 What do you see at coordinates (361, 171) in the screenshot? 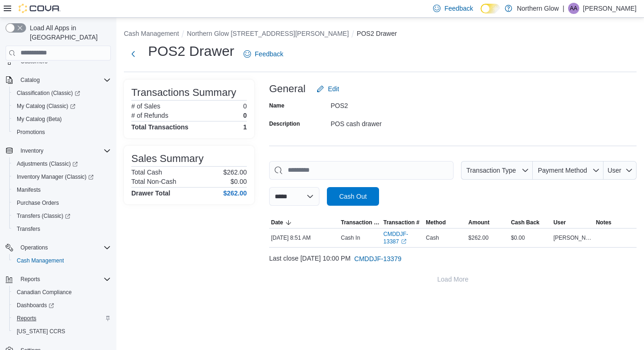
I see `input: This is a search bar. As you type, the results lower in the page will automatically filter.` at bounding box center [361, 171].